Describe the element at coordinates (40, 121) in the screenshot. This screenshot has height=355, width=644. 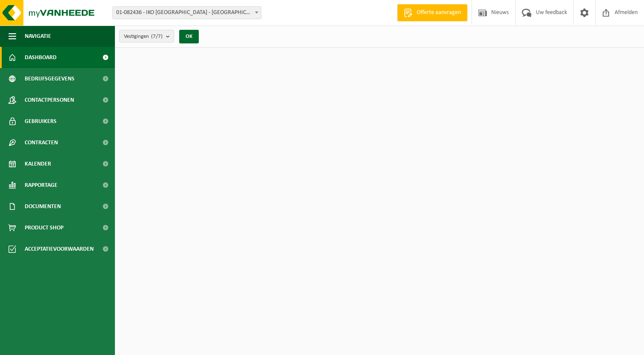
I see `span: Gebruikers` at that location.